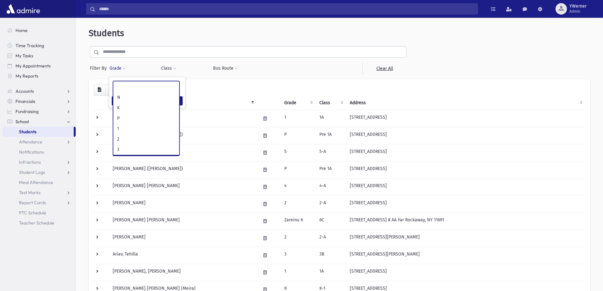  What do you see at coordinates (32, 203) in the screenshot?
I see `span: Report Cards` at bounding box center [32, 203].